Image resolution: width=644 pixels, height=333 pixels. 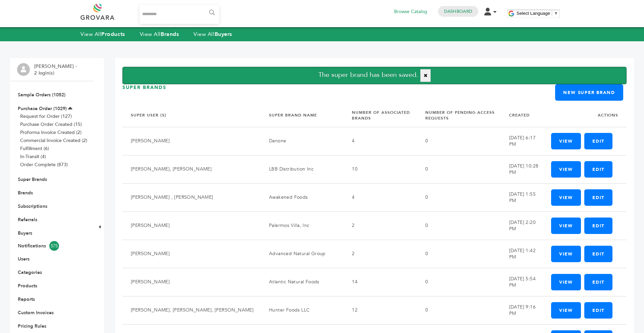 I want to click on a: Number Of Associated Brands, so click(x=380, y=115).